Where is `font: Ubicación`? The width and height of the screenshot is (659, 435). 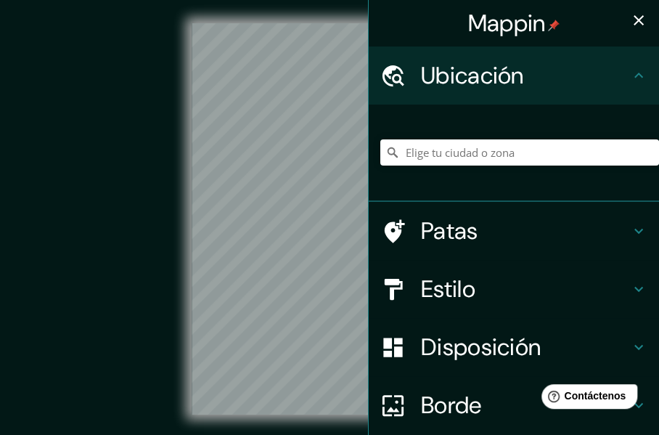 font: Ubicación is located at coordinates (473, 76).